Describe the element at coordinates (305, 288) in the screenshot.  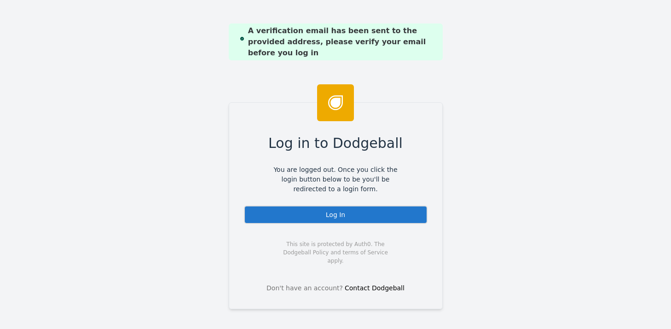
I see `span: Don't have an account?` at that location.